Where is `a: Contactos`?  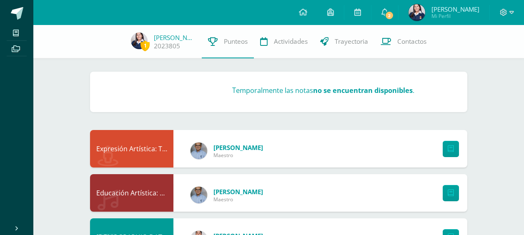 a: Contactos is located at coordinates (404, 42).